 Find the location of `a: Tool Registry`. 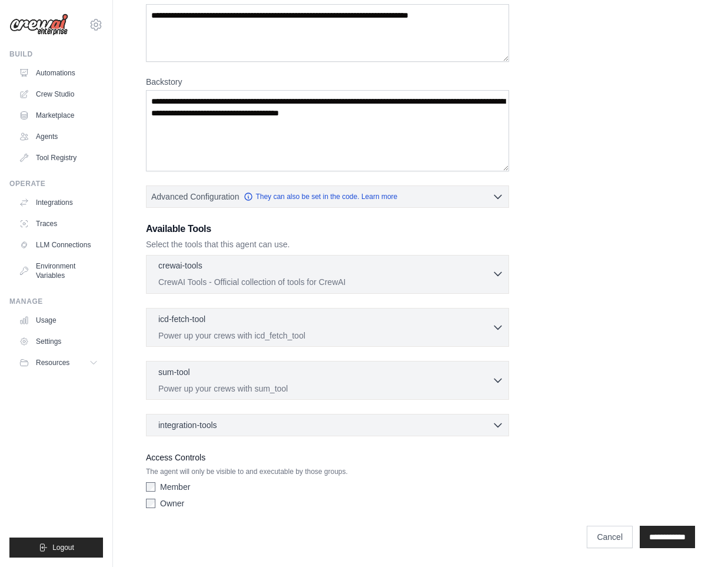

a: Tool Registry is located at coordinates (59, 158).